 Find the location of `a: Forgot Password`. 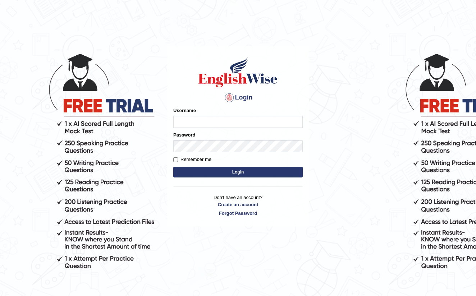

a: Forgot Password is located at coordinates (238, 213).